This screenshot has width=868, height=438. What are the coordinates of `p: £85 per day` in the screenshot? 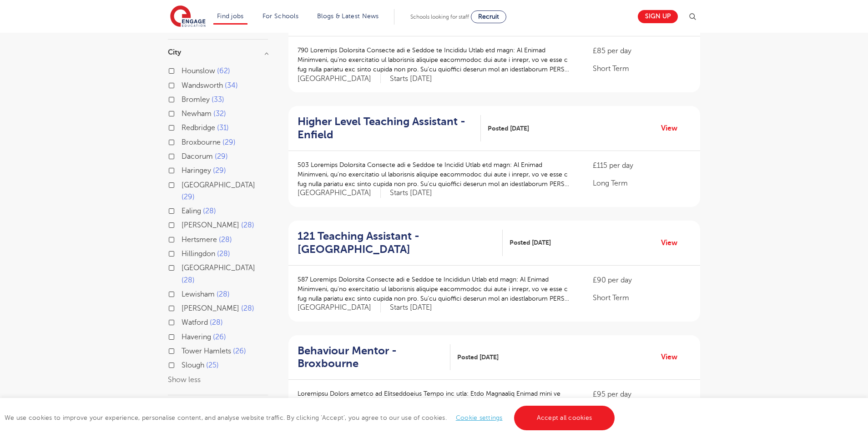 It's located at (642, 51).